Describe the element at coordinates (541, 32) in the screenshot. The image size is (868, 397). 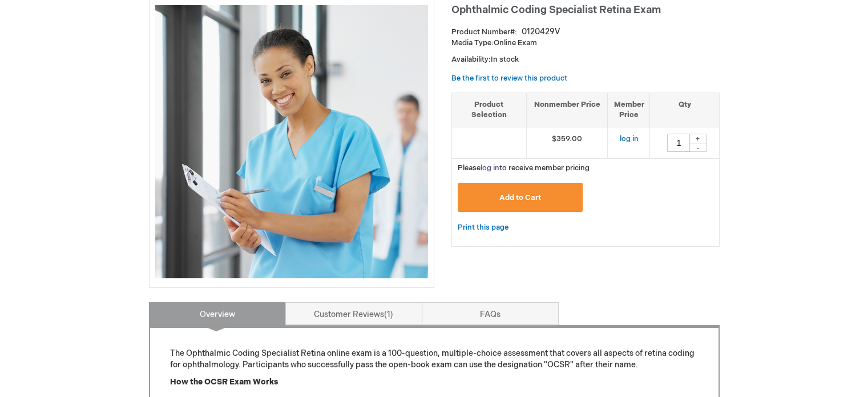
I see `div: 0120429V` at that location.